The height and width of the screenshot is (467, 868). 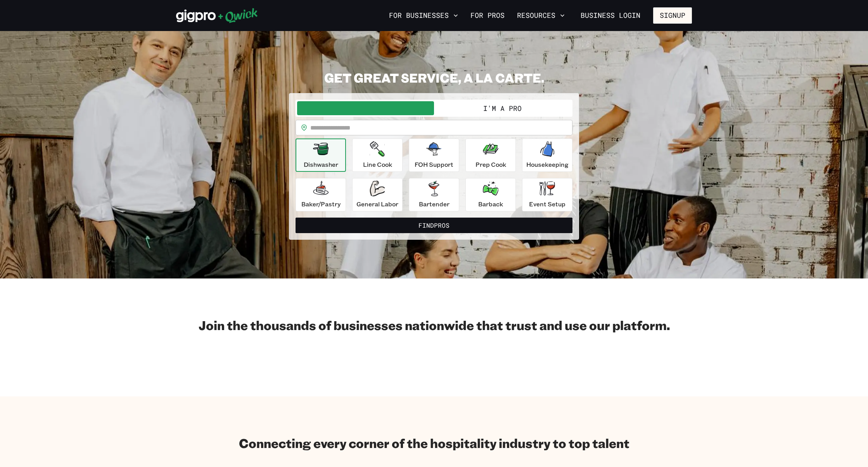 I want to click on p: Line Cook, so click(x=377, y=164).